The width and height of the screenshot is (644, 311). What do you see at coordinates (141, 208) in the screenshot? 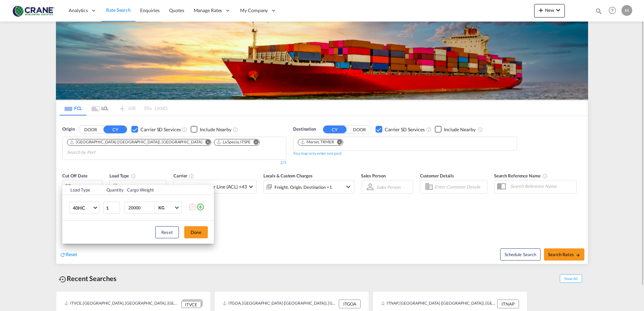
I see `input: Enter Weight` at bounding box center [141, 208].